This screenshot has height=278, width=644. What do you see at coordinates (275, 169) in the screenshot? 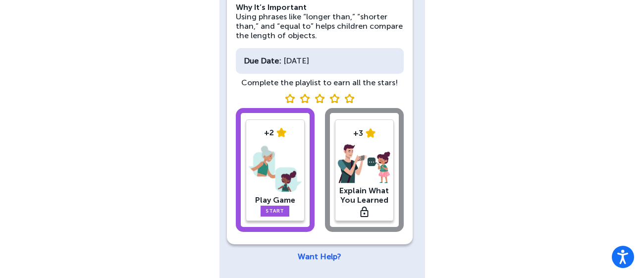
I see `img: play-game.png` at bounding box center [275, 169].